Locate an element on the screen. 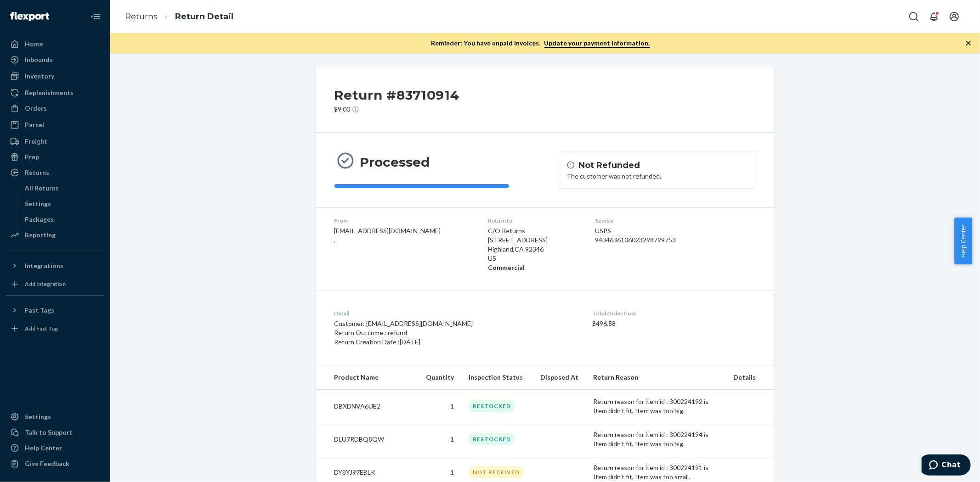 The width and height of the screenshot is (980, 482). a: Orders is located at coordinates (55, 108).